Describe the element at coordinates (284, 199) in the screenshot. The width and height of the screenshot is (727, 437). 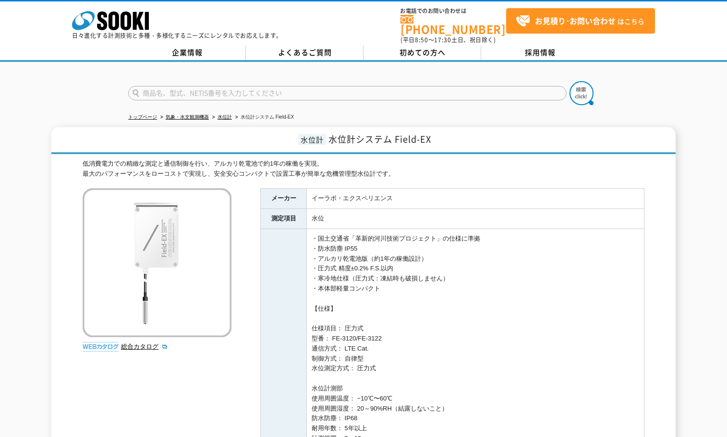
I see `th: メーカー` at that location.